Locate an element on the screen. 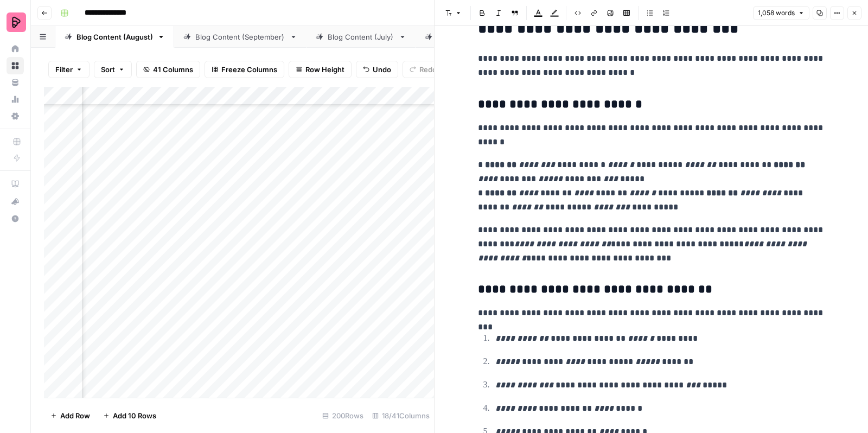  button: What's new? is located at coordinates (15, 202).